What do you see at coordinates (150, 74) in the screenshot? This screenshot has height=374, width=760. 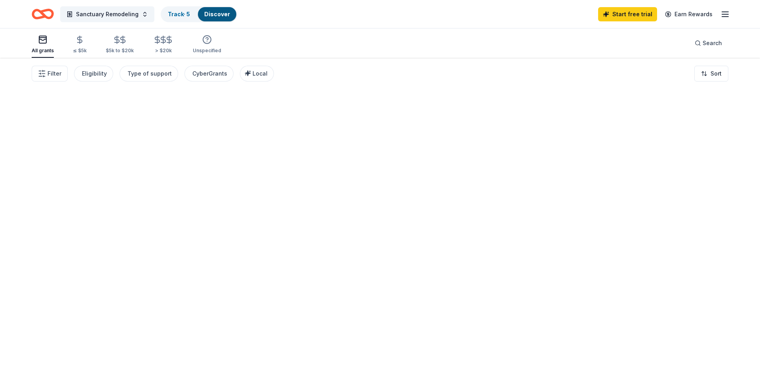 I see `div: Type of support` at bounding box center [150, 74].